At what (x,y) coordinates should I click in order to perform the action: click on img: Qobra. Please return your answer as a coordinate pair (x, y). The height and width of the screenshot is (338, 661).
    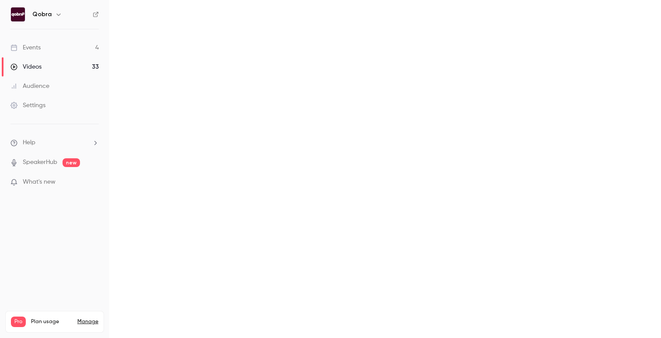
    Looking at the image, I should click on (18, 14).